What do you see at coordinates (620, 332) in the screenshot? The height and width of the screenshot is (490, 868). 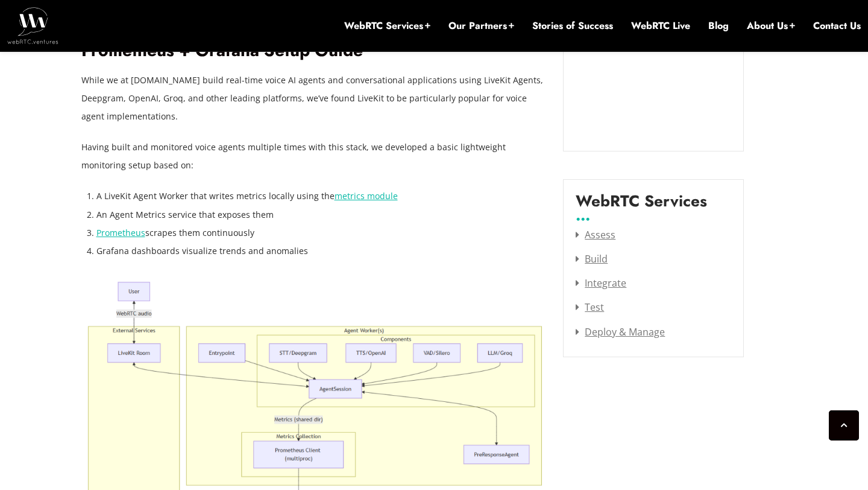 I see `a: Deploy & Manage` at bounding box center [620, 332].